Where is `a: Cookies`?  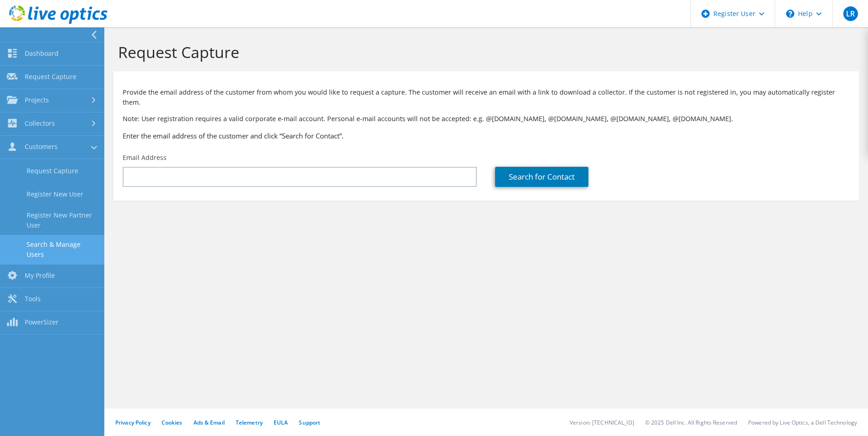 a: Cookies is located at coordinates (172, 422).